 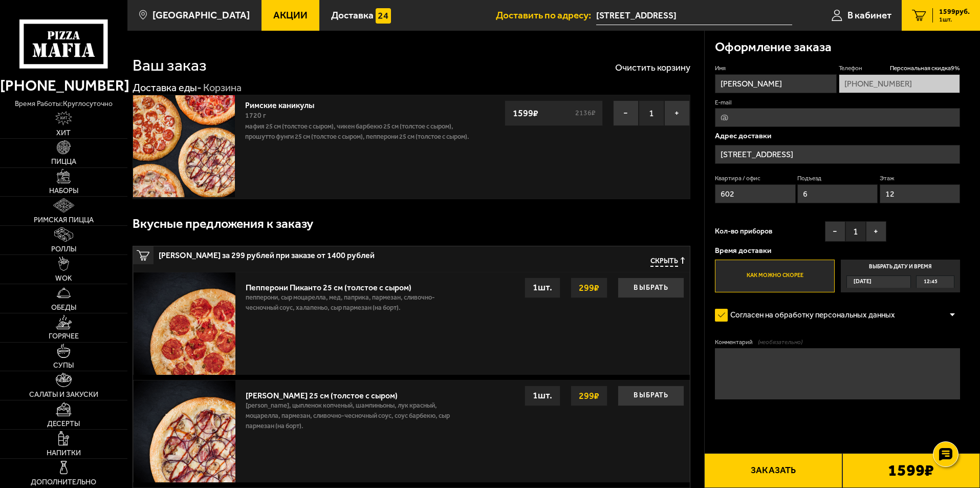 I want to click on span: Обеды, so click(x=64, y=308).